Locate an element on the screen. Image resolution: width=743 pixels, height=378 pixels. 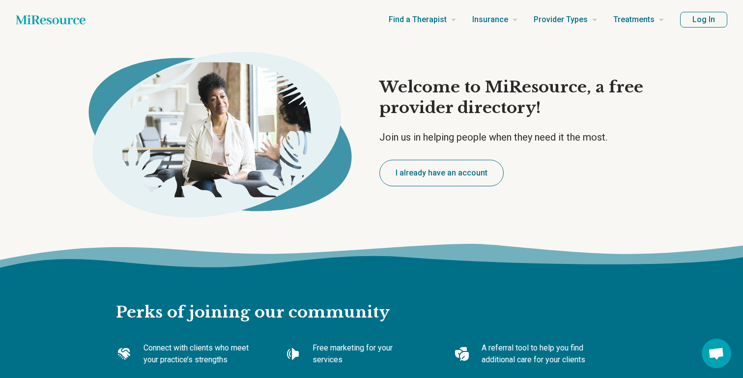
a: Home page is located at coordinates (51, 20).